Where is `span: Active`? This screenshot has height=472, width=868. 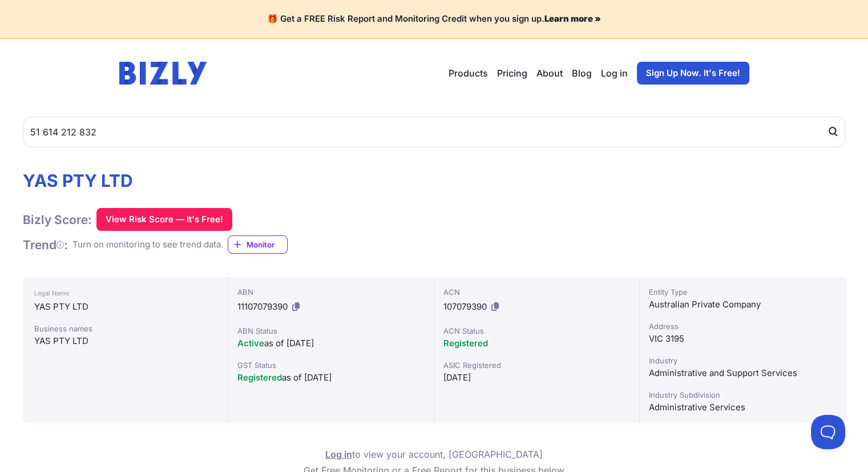
span: Active is located at coordinates (251, 343).